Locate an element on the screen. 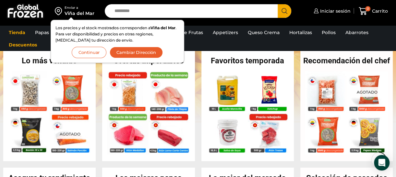 Image resolution: width=396 pixels, height=177 pixels. img: address-field-icon.svg is located at coordinates (60, 11).